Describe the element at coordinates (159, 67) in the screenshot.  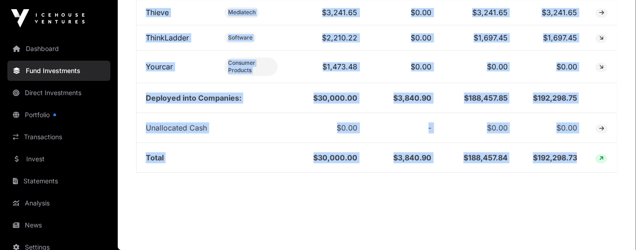
I see `a: Yourcar` at that location.